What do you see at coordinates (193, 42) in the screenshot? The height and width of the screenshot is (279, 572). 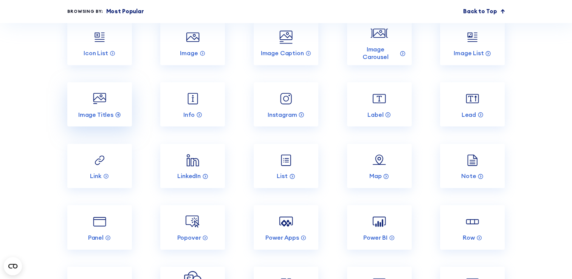 I see `a: Image` at bounding box center [193, 42].